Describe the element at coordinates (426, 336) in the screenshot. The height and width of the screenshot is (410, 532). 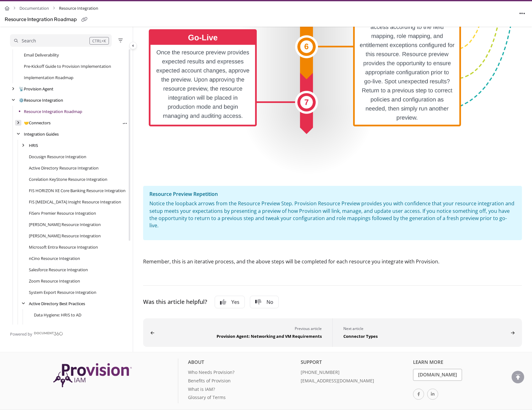
I see `div: Connector Types` at that location.